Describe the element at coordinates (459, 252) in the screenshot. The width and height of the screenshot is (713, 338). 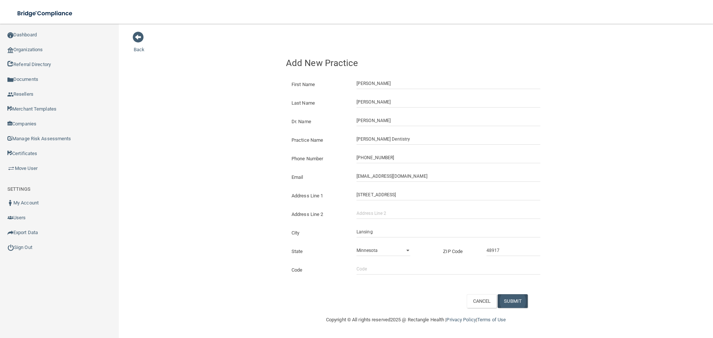
I see `label: ZIP Code` at that location.